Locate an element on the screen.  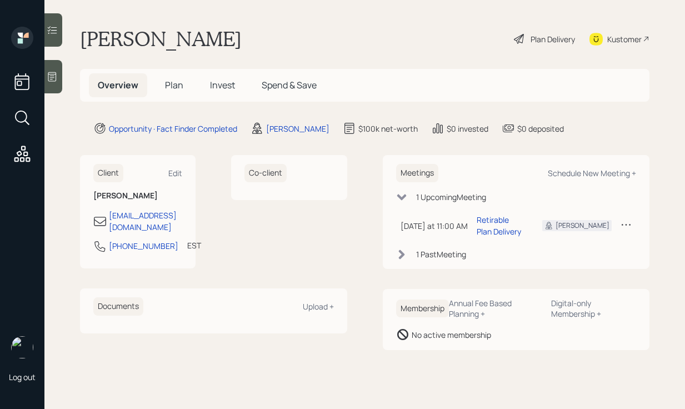
img: aleksandra-headshot.png is located at coordinates (22, 347).